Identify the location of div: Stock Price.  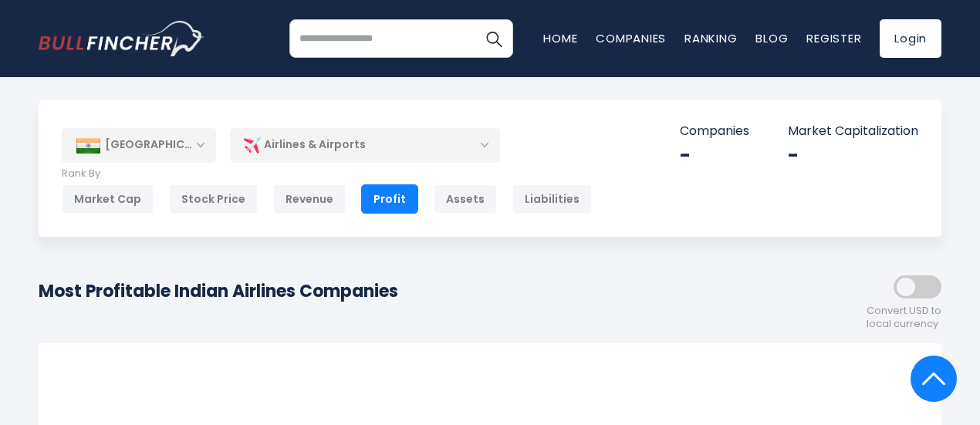
(213, 199).